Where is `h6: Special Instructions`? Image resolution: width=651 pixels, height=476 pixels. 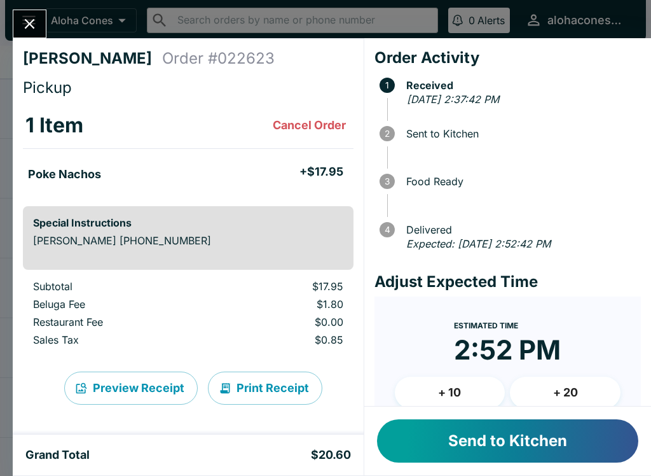
h6: Special Instructions is located at coordinates (188, 223).